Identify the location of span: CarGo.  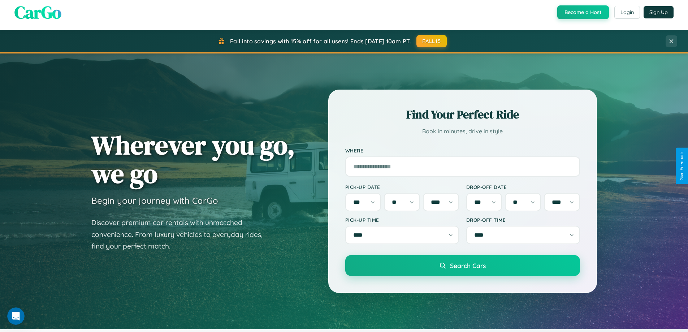
(38, 12).